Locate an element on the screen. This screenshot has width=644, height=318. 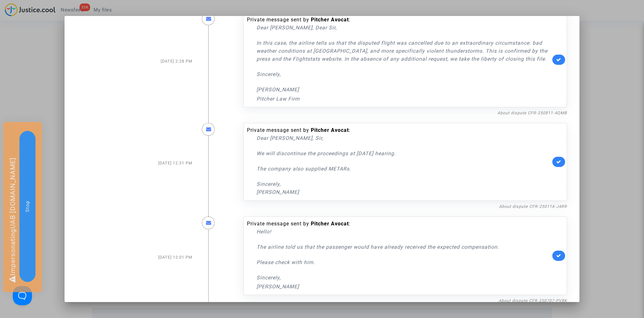
a: About dispute CFR-250707-PV8K is located at coordinates (533, 300).